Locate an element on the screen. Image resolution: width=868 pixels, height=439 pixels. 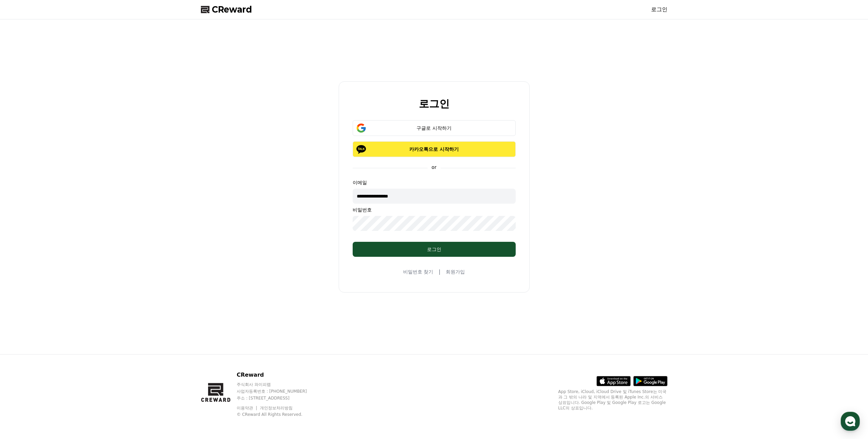
span: 대화 is located at coordinates (66, 229).